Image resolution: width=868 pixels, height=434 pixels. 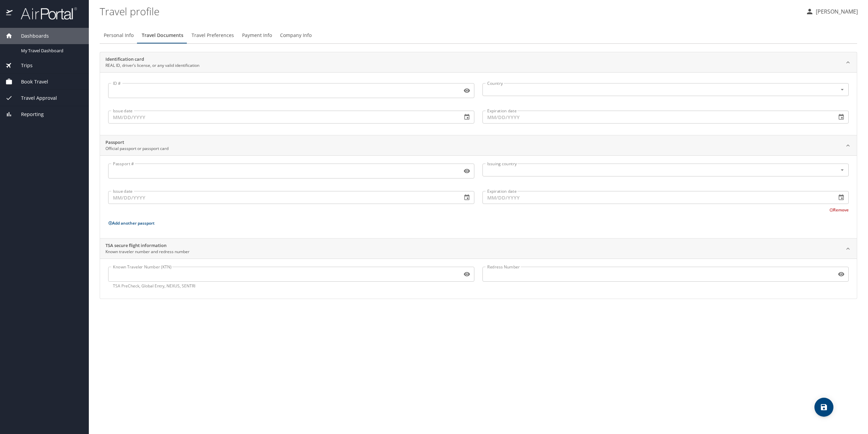 What do you see at coordinates (291, 286) in the screenshot?
I see `p: TSA PreCheck, Global Entry, NEXUS, SENTRI` at bounding box center [291, 286].